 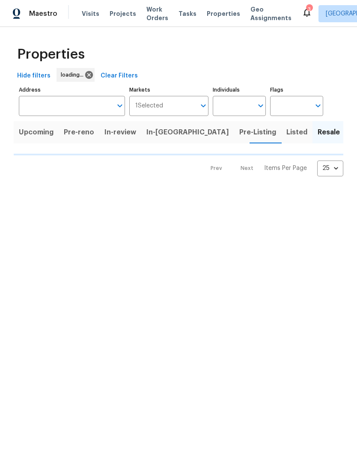 I want to click on span: Upcoming, so click(x=36, y=132).